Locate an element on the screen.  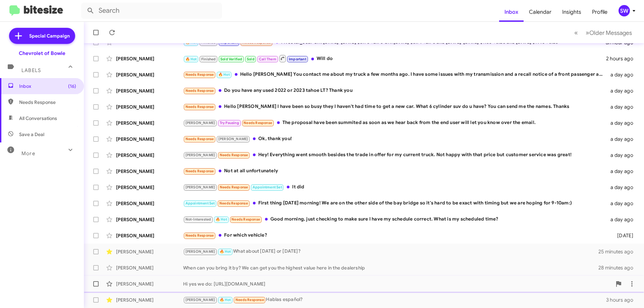
span: Labels is located at coordinates (31, 70).